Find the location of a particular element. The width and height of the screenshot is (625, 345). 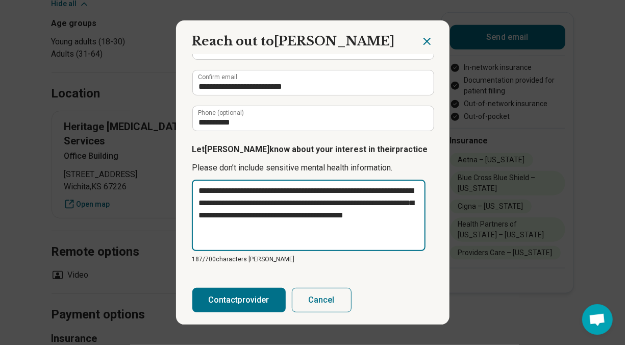

label: Phone (optional) is located at coordinates (222, 113).